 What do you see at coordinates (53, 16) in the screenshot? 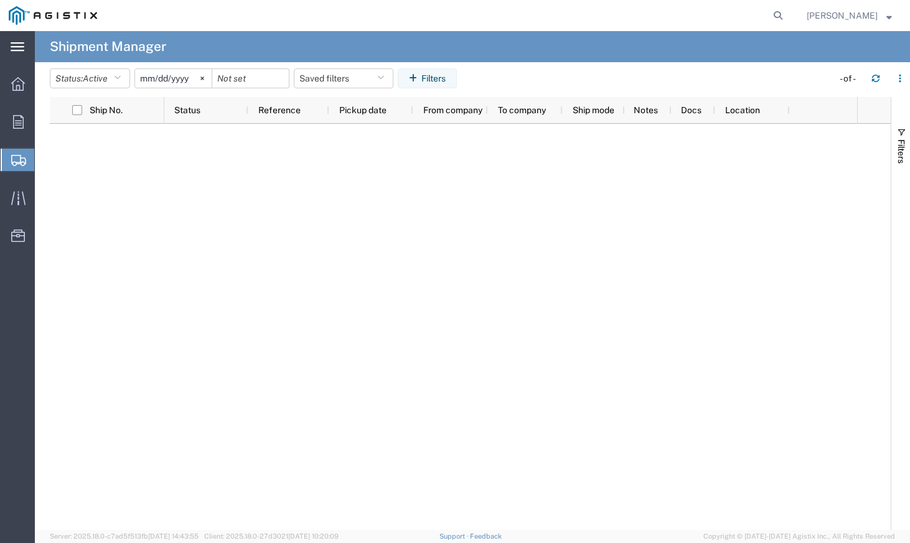
I see `img: logo` at bounding box center [53, 16].